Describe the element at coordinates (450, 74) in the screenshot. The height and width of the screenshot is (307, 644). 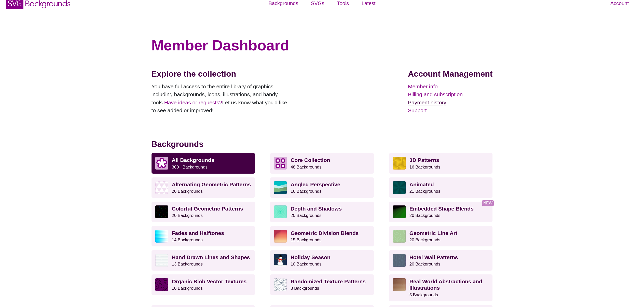
I see `h2: Account Management` at that location.